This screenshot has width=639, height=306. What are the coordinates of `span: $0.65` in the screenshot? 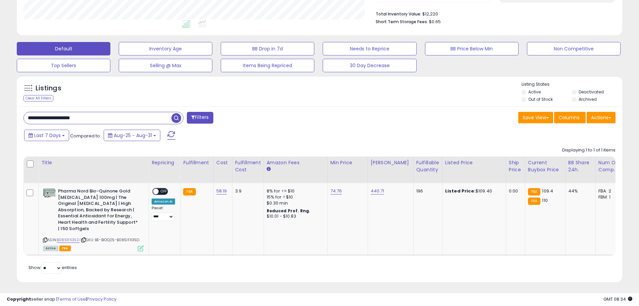 It's located at (435, 21).